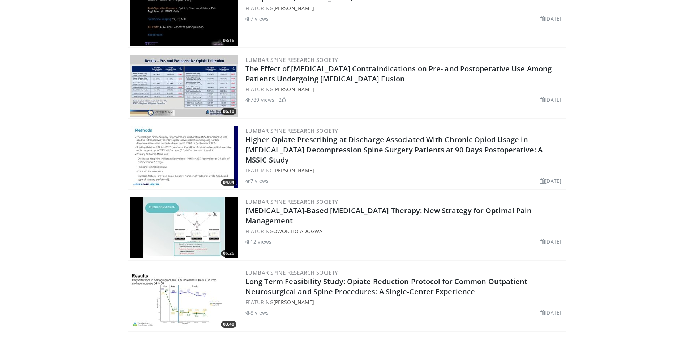  Describe the element at coordinates (184, 227) in the screenshot. I see `a: 06:26` at that location.